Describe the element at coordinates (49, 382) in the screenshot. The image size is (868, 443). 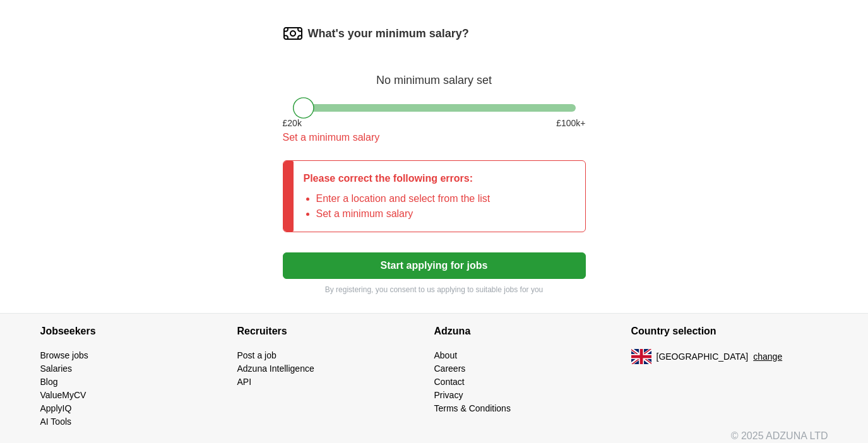
I see `a: Blog` at that location.